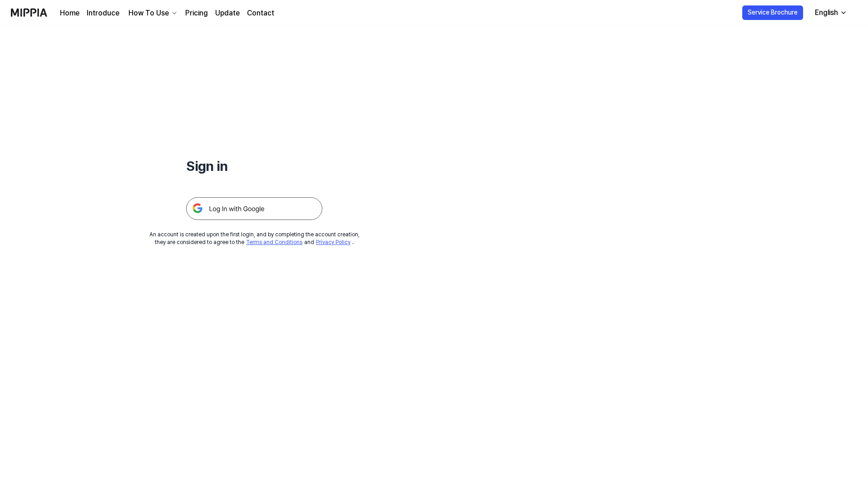 Image resolution: width=868 pixels, height=479 pixels. I want to click on a: Contact, so click(261, 13).